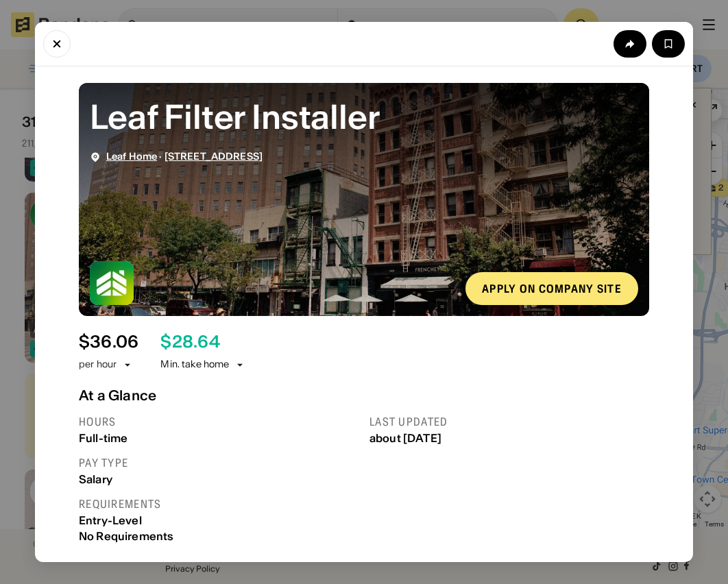 Image resolution: width=728 pixels, height=584 pixels. I want to click on div: Min. take home, so click(203, 365).